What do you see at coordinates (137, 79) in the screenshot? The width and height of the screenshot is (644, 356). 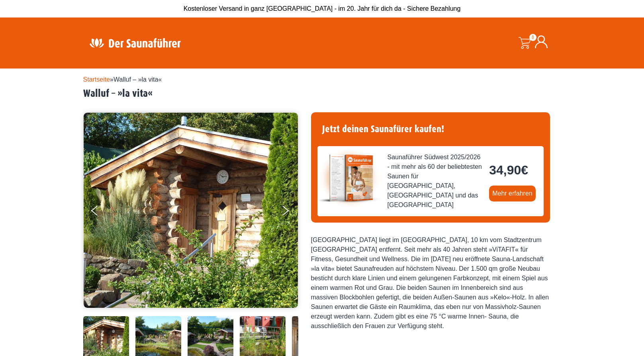 I see `span: Walluf – »la vita«` at bounding box center [137, 79].